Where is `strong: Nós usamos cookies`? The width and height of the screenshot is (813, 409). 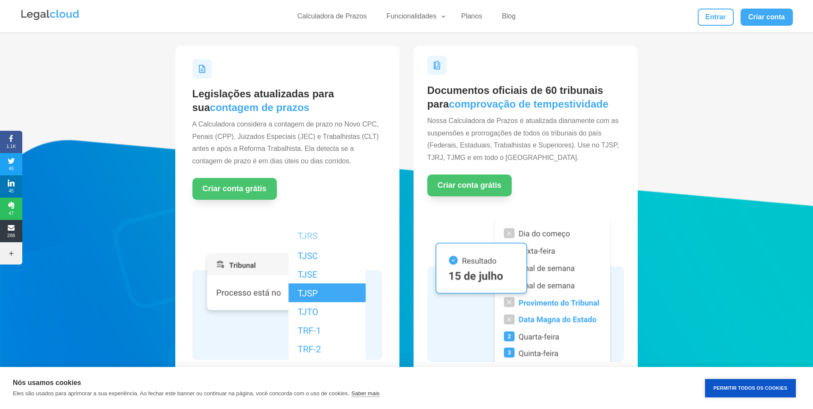 strong: Nós usamos cookies is located at coordinates (47, 382).